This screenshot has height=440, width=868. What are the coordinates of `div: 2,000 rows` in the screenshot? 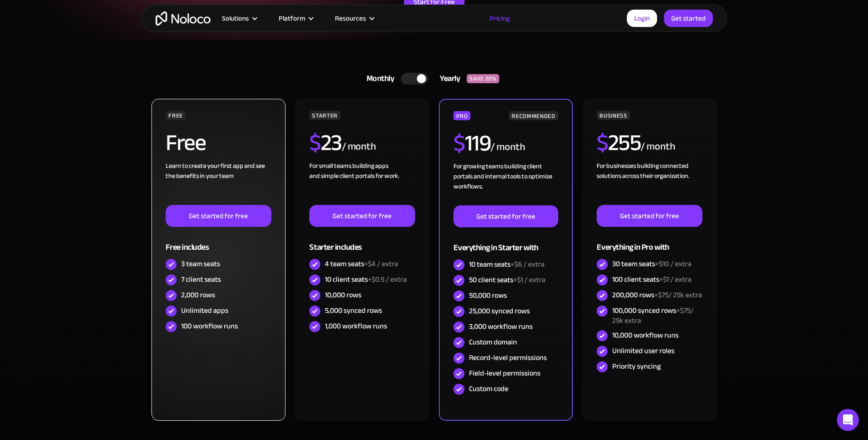 It's located at (198, 295).